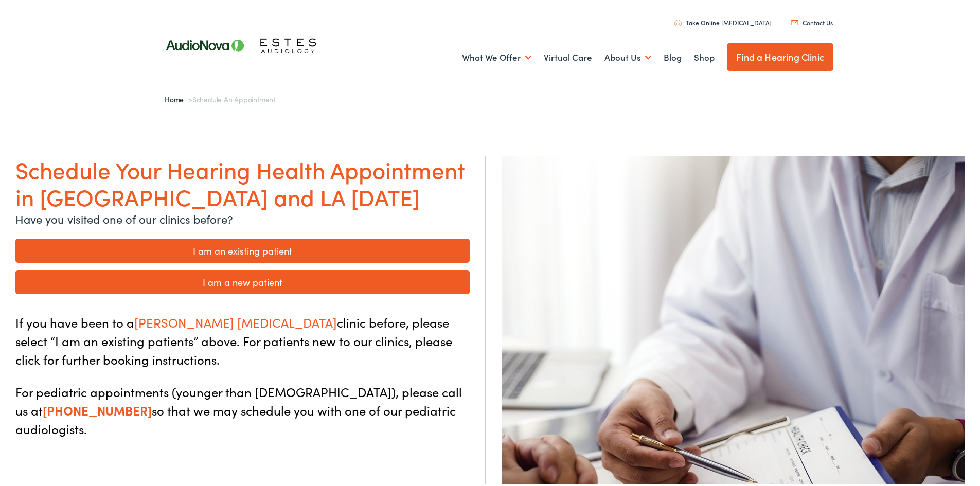 The image size is (980, 486). Describe the element at coordinates (497, 56) in the screenshot. I see `a: What We Offer` at that location.